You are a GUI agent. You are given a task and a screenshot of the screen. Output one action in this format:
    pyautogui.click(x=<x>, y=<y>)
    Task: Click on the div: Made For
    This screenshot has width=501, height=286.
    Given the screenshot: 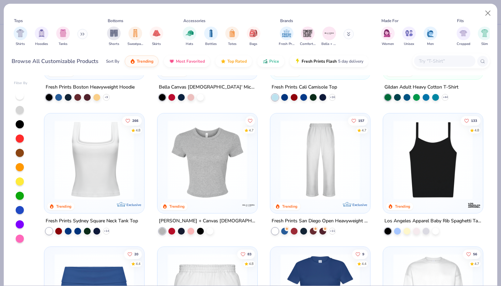 What is the action you would take?
    pyautogui.click(x=390, y=21)
    